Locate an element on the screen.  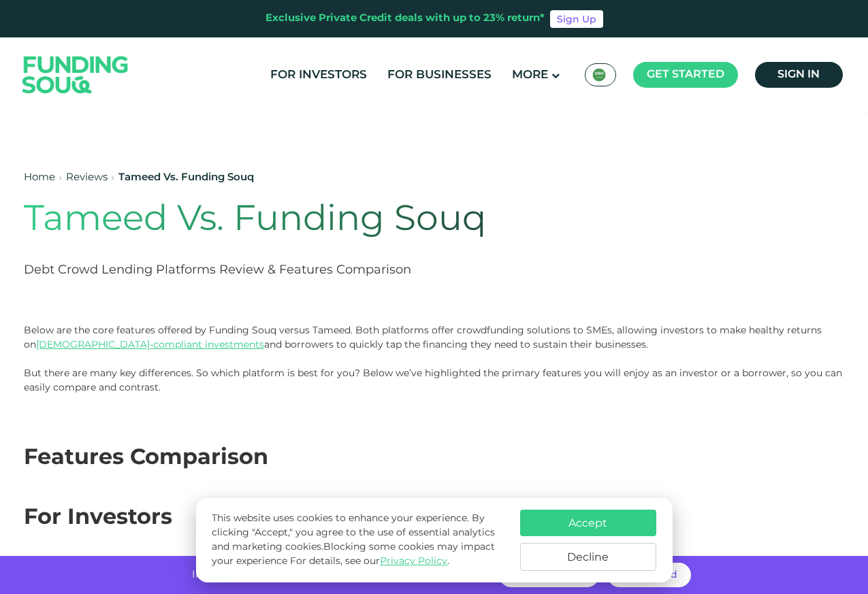
div: Exclusive Private Credit deals with up to 23% return* is located at coordinates (405, 18).